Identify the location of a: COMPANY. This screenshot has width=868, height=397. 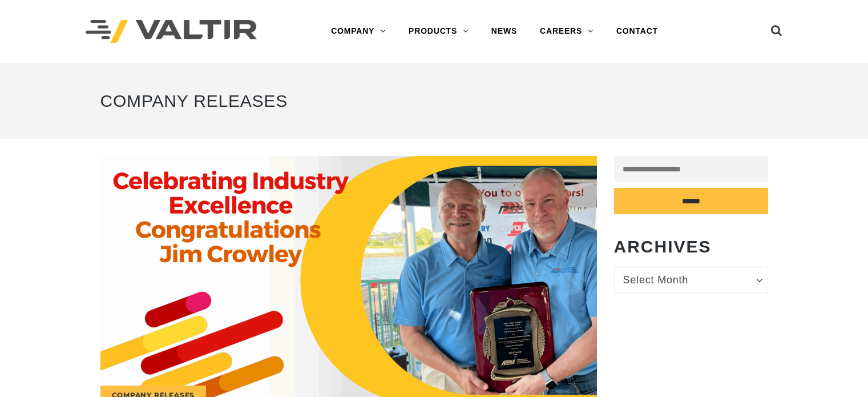
(359, 31).